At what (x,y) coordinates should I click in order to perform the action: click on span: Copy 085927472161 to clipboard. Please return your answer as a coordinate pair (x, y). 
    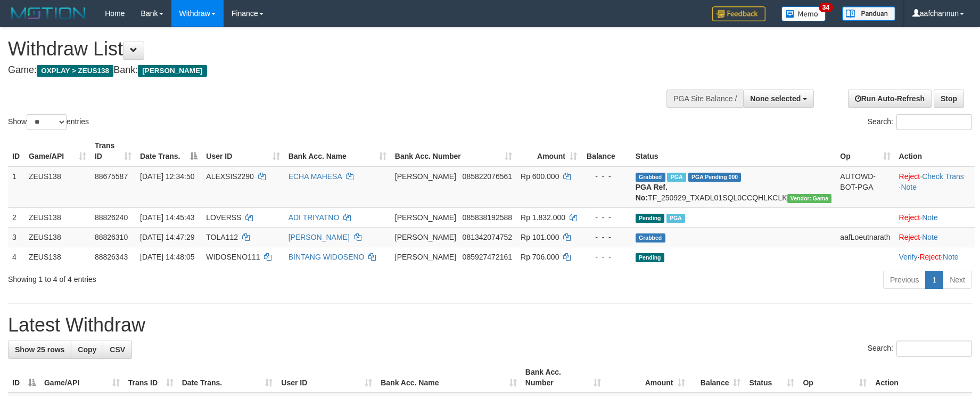
    Looking at the image, I should click on (487, 257).